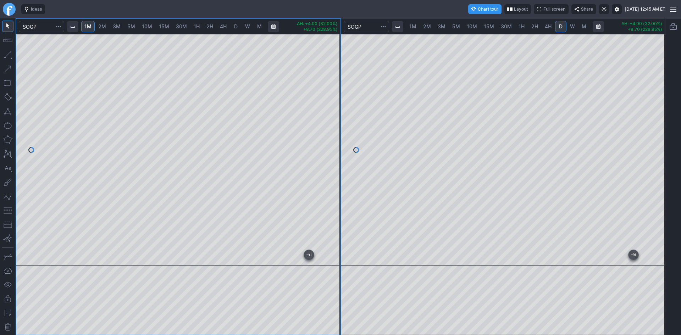 This screenshot has width=681, height=335. Describe the element at coordinates (8, 211) in the screenshot. I see `button: Fibonacci retracements` at that location.